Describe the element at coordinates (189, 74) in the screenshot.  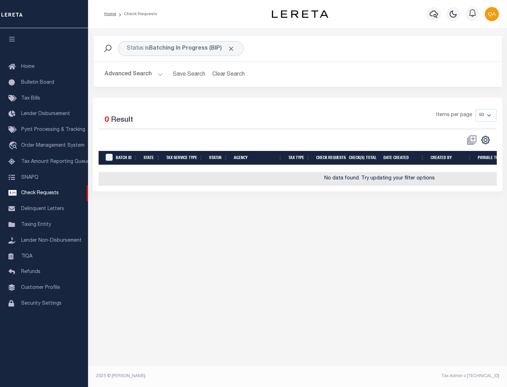
I see `button: Save Search` at that location.